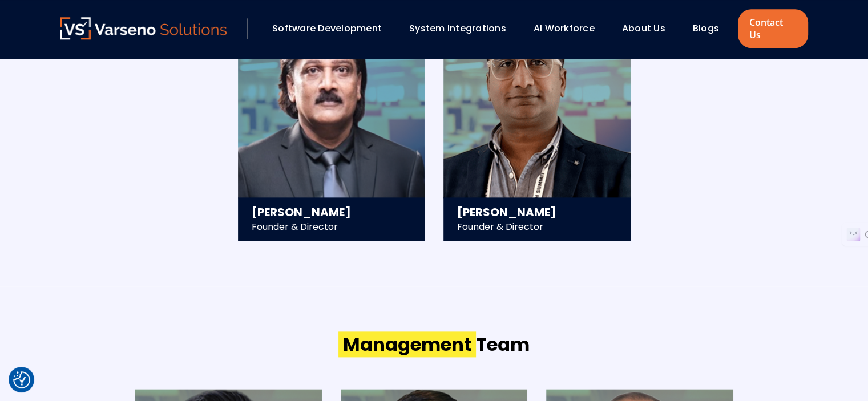  Describe the element at coordinates (644, 28) in the screenshot. I see `a: About Us` at that location.